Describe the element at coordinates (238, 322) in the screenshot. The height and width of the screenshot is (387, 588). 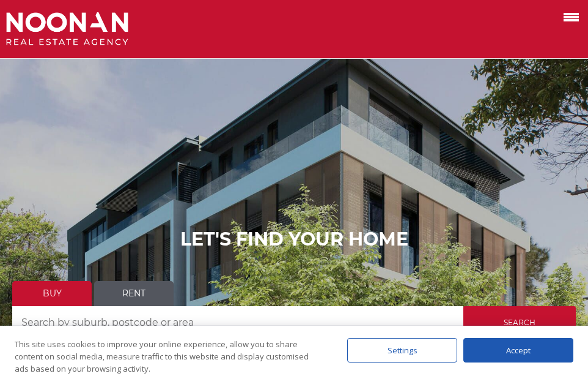
I see `input: Search by suburb, postcode or area` at that location.